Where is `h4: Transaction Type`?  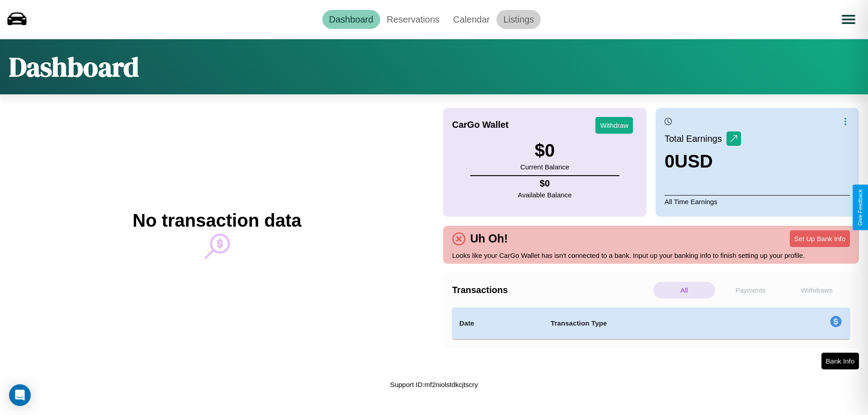
h4: Transaction Type is located at coordinates (653, 323).